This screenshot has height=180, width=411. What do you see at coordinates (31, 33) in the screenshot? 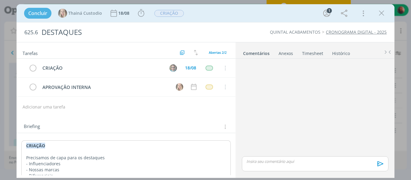
I see `span: 625.6` at bounding box center [31, 33].